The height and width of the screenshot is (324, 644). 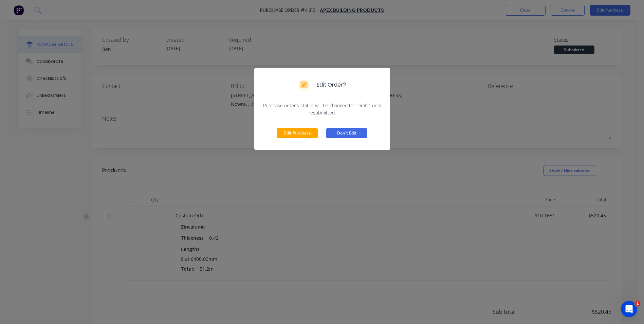 I want to click on button: Don't Edit, so click(x=347, y=133).